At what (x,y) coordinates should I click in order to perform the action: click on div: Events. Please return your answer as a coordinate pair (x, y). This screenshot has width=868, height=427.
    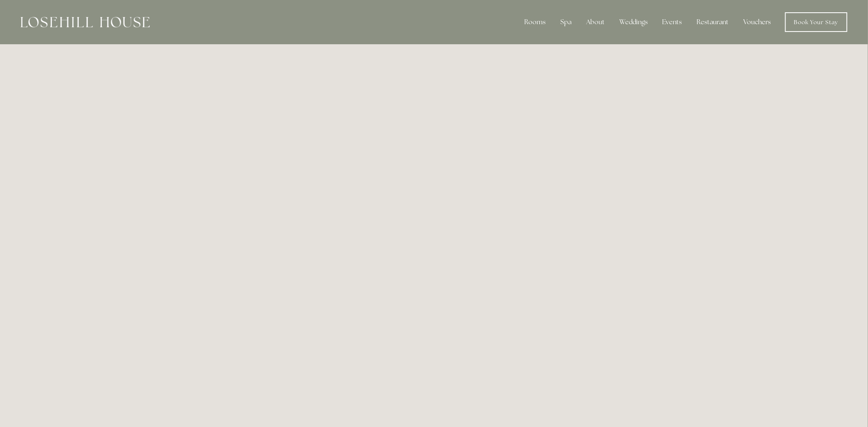
    Looking at the image, I should click on (672, 22).